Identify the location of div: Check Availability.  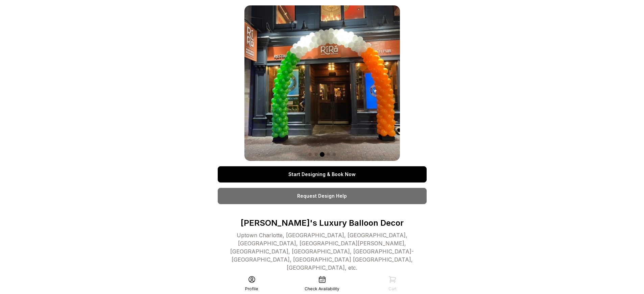
(322, 289).